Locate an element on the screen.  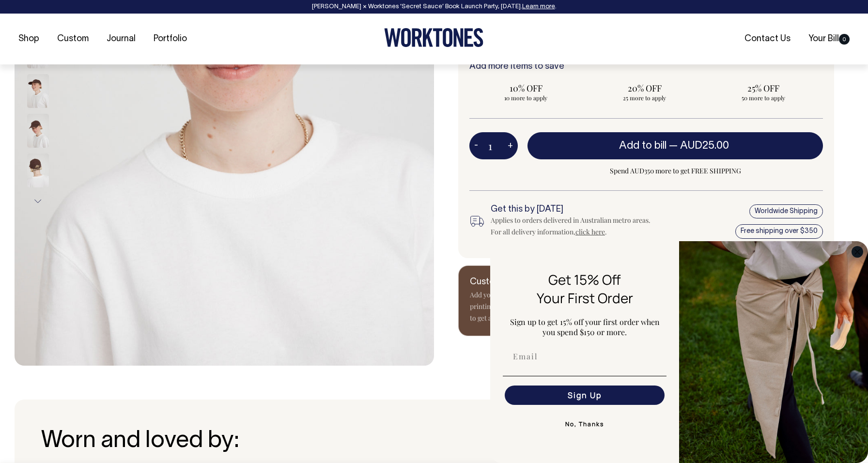
span: 0 is located at coordinates (844, 39).